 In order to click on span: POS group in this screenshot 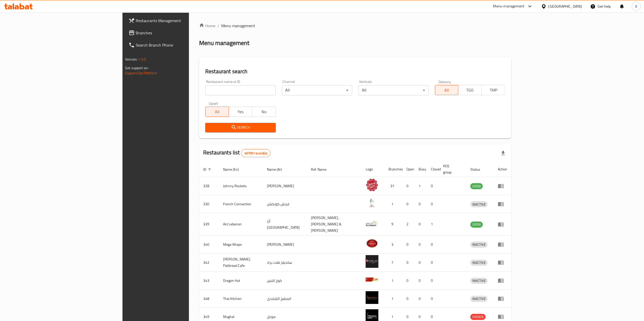, I will do `click(451, 169)`.